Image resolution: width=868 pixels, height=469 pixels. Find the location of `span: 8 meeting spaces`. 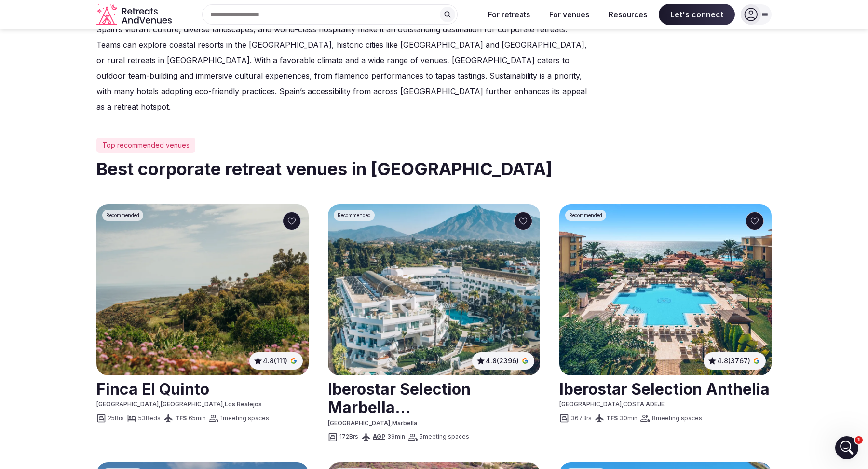

span: 8 meeting spaces is located at coordinates (677, 418).